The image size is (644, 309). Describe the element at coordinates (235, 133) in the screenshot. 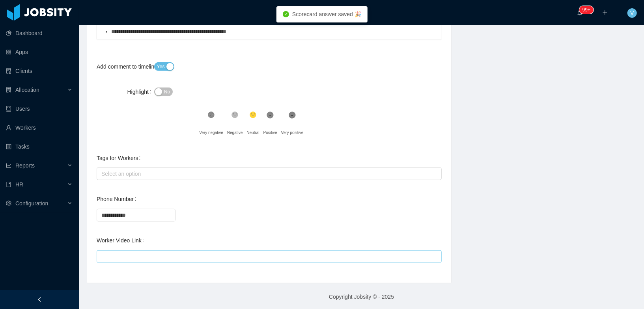

I see `div: Negative` at that location.